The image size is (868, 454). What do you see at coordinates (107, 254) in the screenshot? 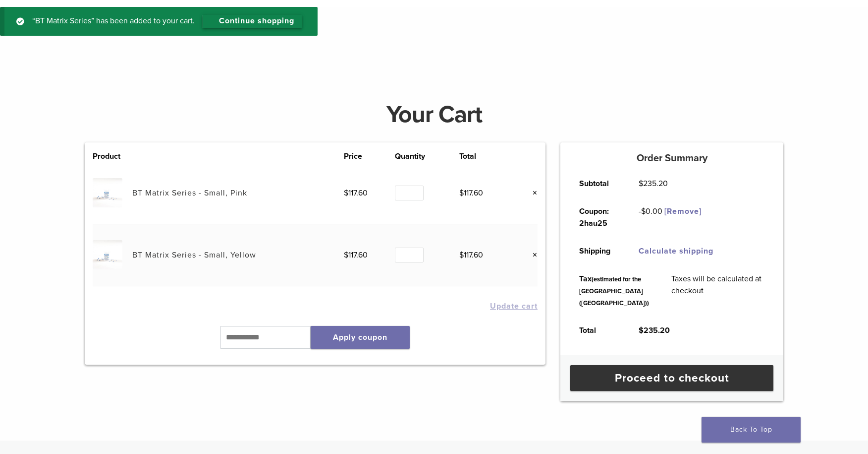
I see `img: BT Matrix Series - Small, Yellow` at bounding box center [107, 254].